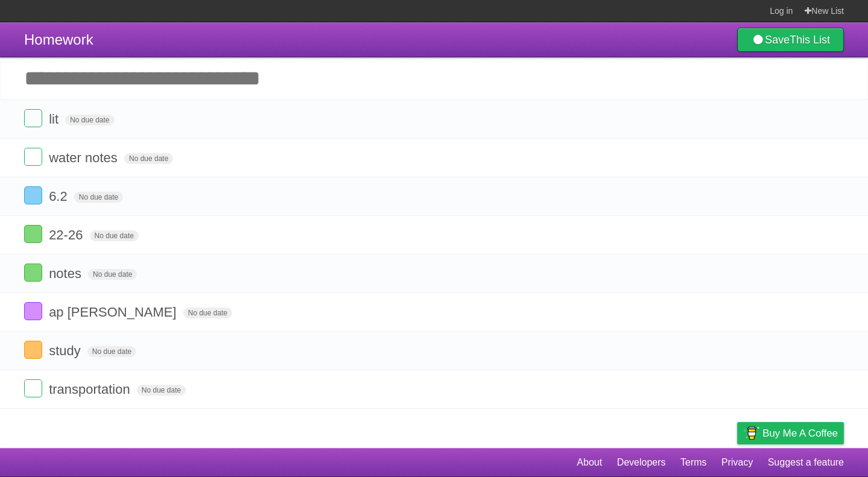 The height and width of the screenshot is (477, 868). What do you see at coordinates (590, 463) in the screenshot?
I see `a: About` at bounding box center [590, 463].